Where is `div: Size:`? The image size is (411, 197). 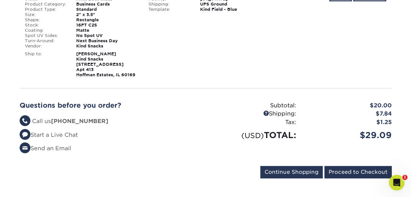
div: Size: is located at coordinates (46, 15).